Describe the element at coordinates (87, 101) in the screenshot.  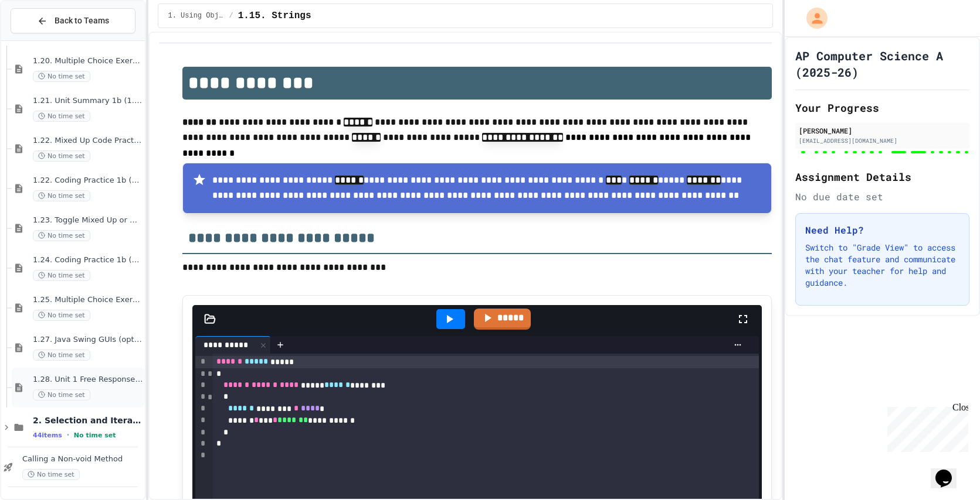
I see `span: 1.21. Unit Summary 1b (1.7-1.15)` at that location.